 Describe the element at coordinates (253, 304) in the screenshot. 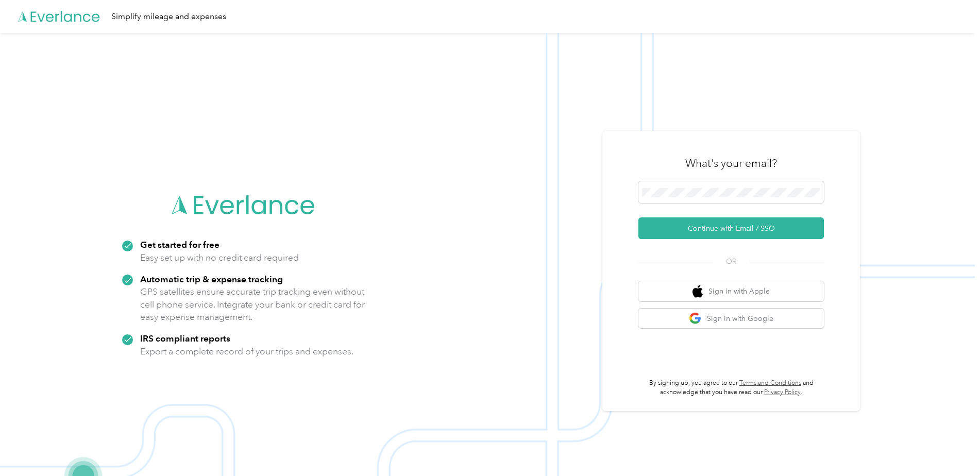

I see `p: GPS satellites ensure accurate trip tracking even without cell phone service. Integrate your bank...` at that location.